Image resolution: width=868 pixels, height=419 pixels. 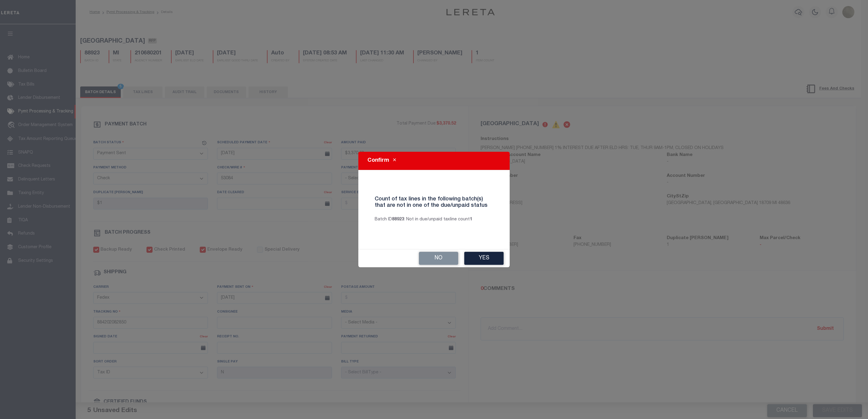 What do you see at coordinates (438, 258) in the screenshot?
I see `button: No` at bounding box center [438, 258].